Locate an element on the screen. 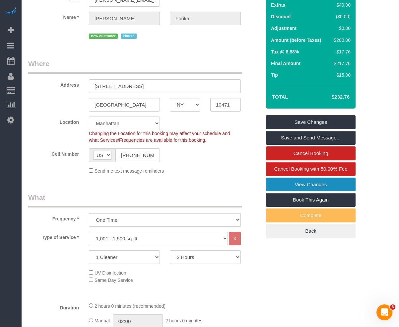 The width and height of the screenshot is (399, 327). span: UV Disinfection is located at coordinates (111, 273).